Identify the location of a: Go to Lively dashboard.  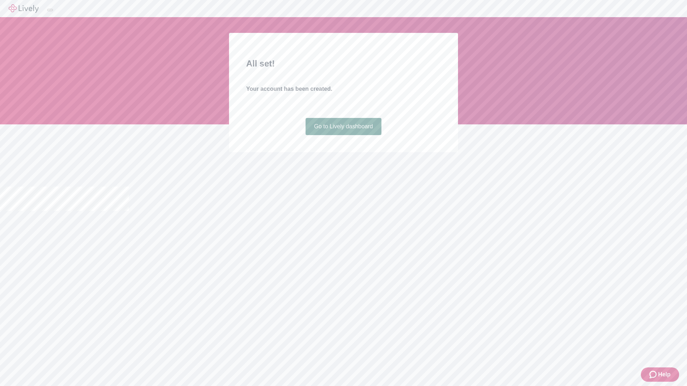
(343, 127).